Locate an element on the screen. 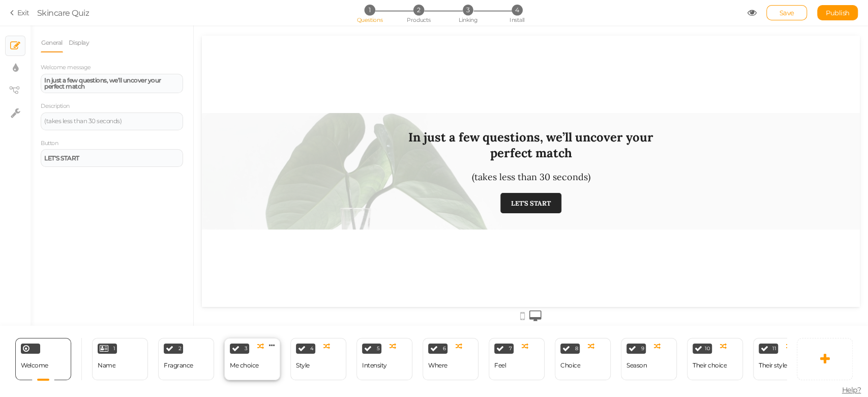 Image resolution: width=868 pixels, height=397 pixels. div: Season is located at coordinates (636, 365).